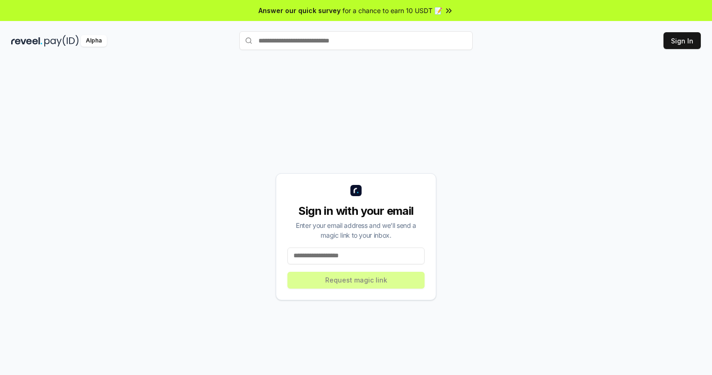 The width and height of the screenshot is (712, 375). What do you see at coordinates (356, 190) in the screenshot?
I see `img: logo_small` at bounding box center [356, 190].